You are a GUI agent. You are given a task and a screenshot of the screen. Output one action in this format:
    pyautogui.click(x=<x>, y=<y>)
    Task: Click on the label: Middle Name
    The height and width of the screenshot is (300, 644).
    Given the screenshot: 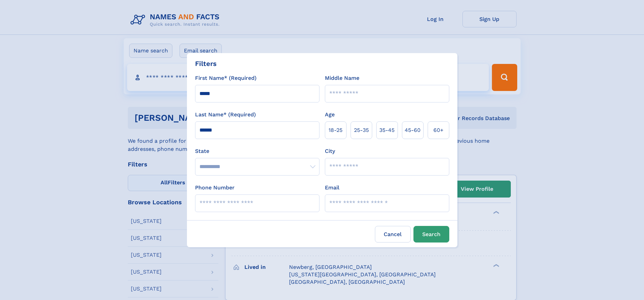 What is the action you would take?
    pyautogui.click(x=342, y=78)
    